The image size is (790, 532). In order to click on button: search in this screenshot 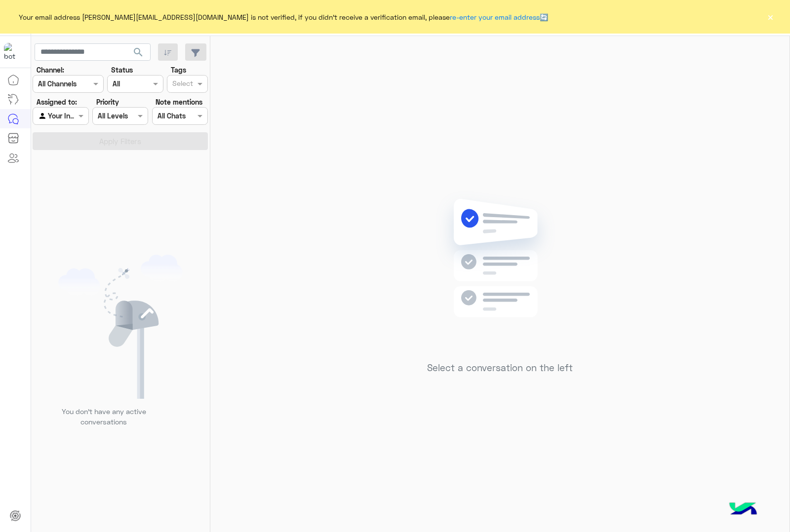, I will do `click(138, 54)`.